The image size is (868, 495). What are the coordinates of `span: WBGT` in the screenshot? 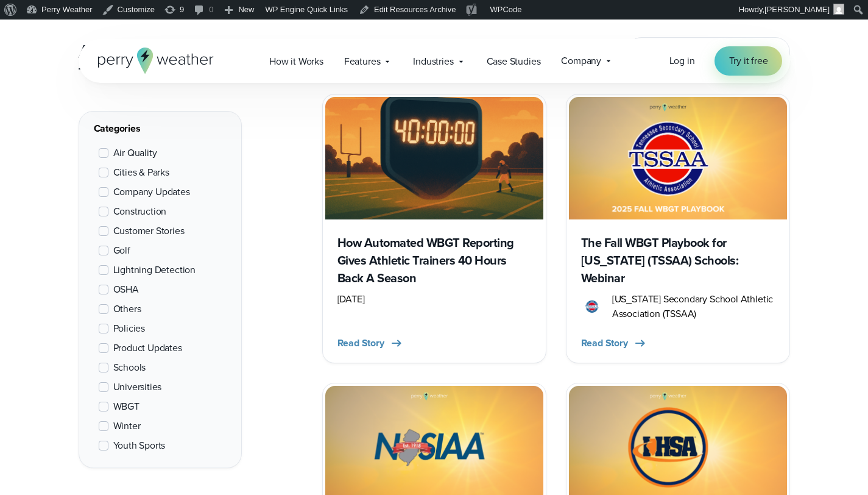 It's located at (126, 407).